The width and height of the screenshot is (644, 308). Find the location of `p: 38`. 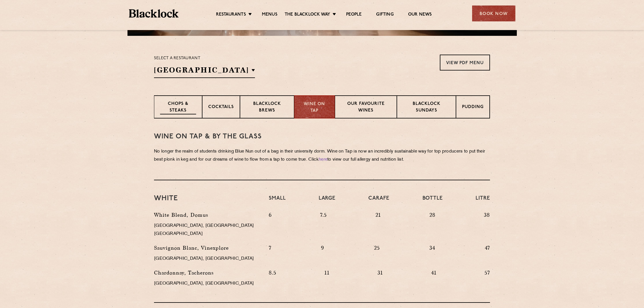

p: 38 is located at coordinates (487, 226).